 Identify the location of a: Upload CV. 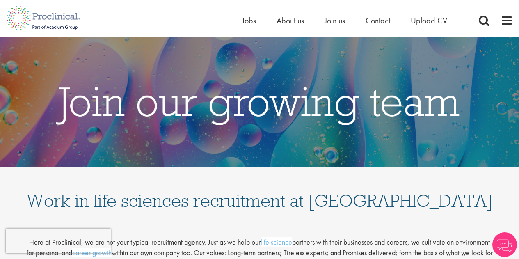
(429, 21).